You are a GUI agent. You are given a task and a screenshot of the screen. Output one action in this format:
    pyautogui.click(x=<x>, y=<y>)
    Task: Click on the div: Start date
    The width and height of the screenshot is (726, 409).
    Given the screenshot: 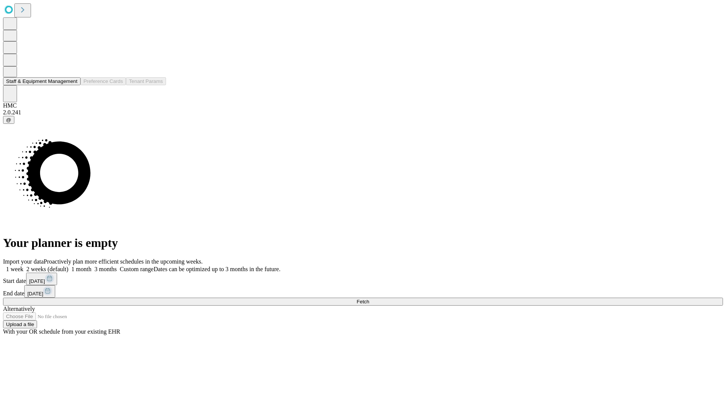 What is the action you would take?
    pyautogui.click(x=363, y=278)
    